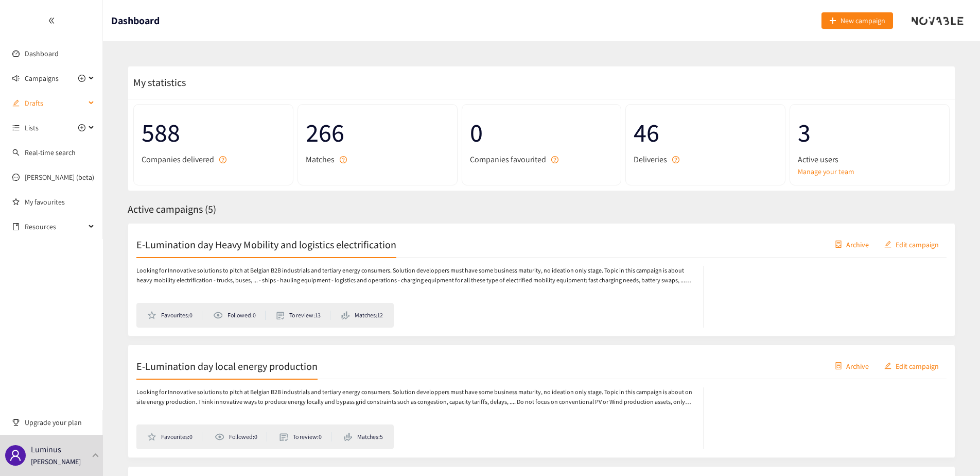 The width and height of the screenshot is (980, 476). What do you see at coordinates (303, 315) in the screenshot?
I see `li: To review: 13` at bounding box center [303, 315].